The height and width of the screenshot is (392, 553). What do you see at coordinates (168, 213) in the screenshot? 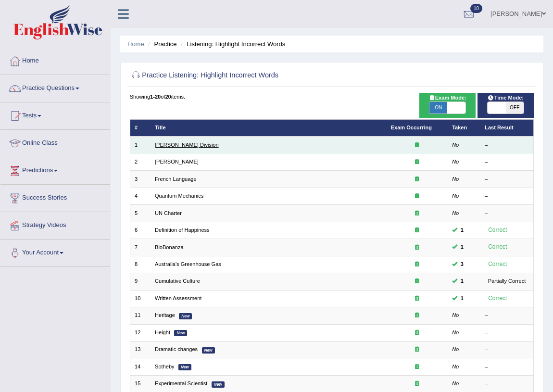
I see `a: UN Charter` at bounding box center [168, 213].